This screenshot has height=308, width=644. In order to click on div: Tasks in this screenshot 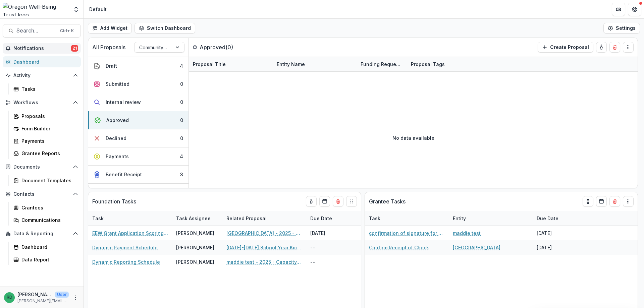, I will do `click(48, 89)`.